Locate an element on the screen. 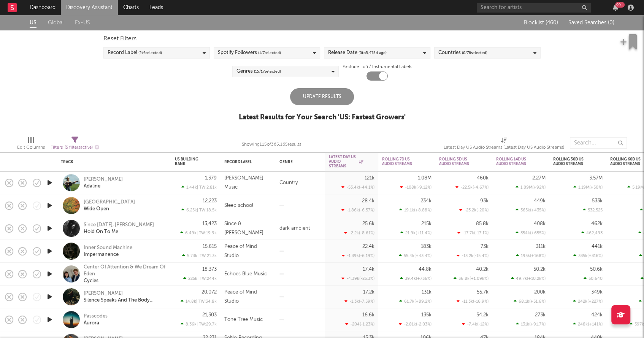 Image resolution: width=644 pixels, height=338 pixels. div: -17.7k ( -17.1 % ) is located at coordinates (473, 233).